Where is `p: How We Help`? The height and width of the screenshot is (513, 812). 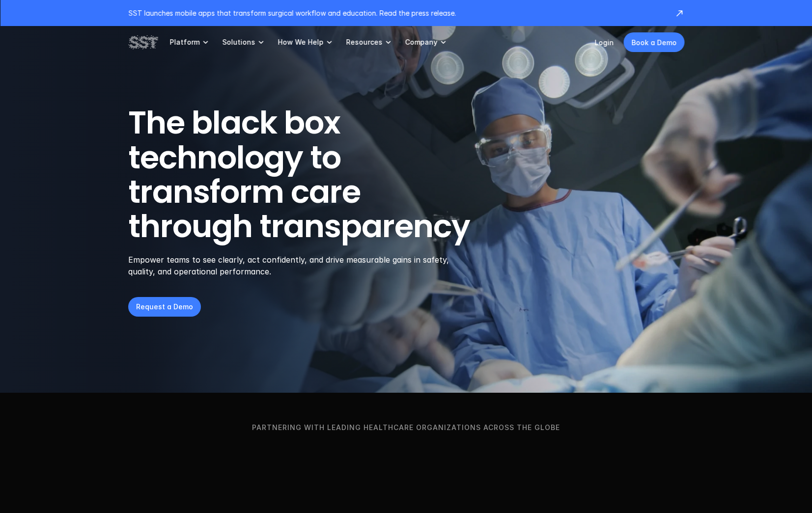
p: How We Help is located at coordinates (300, 42).